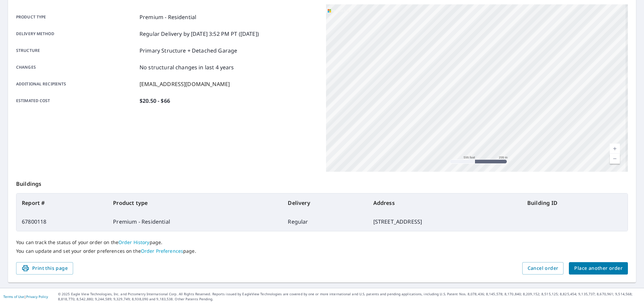 This screenshot has height=305, width=644. What do you see at coordinates (325, 222) in the screenshot?
I see `td: Regular` at bounding box center [325, 222].